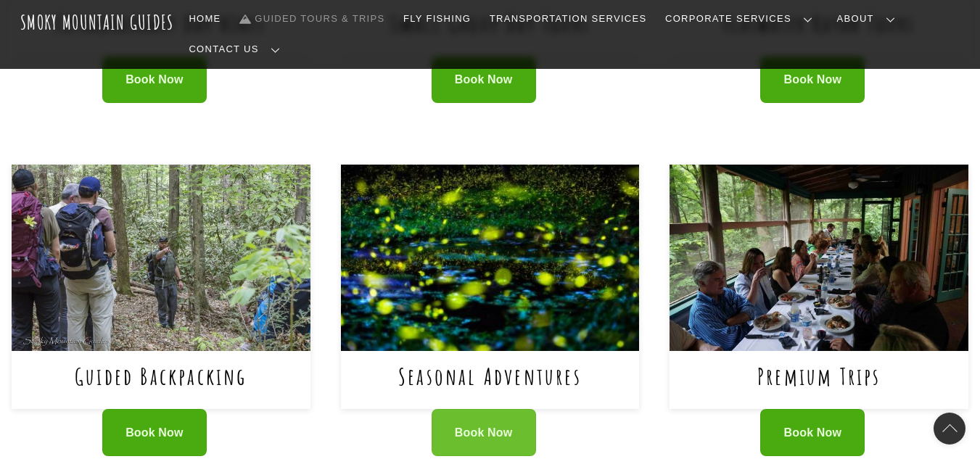 The width and height of the screenshot is (980, 459). What do you see at coordinates (741, 19) in the screenshot?
I see `a: Corporate Services` at bounding box center [741, 19].